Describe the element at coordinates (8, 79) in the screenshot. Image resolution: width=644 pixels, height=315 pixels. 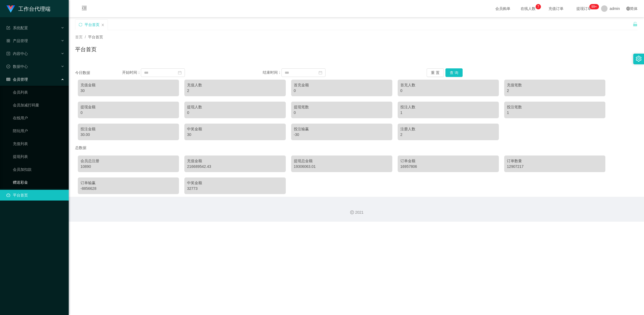
I see `i: 图标: table` at that location.